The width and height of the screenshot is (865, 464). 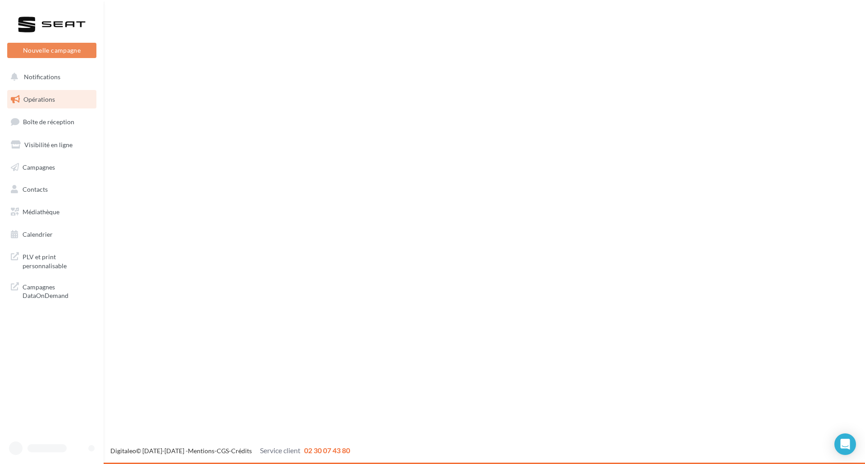 What do you see at coordinates (52, 167) in the screenshot?
I see `a: Campagnes` at bounding box center [52, 167].